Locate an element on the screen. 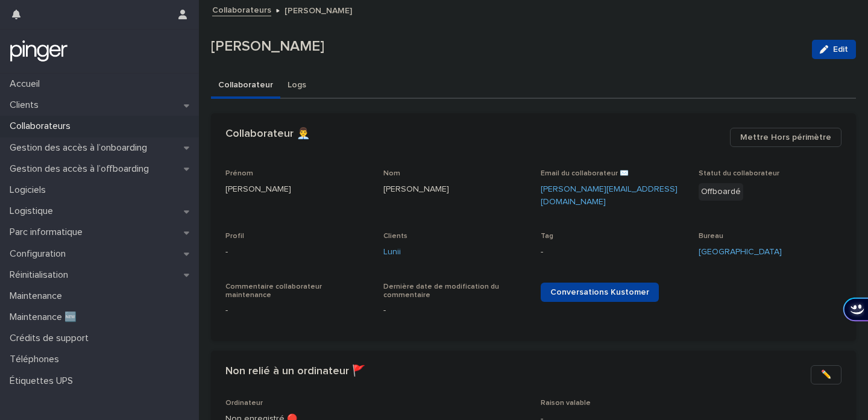 The width and height of the screenshot is (868, 420). p: Gestion des accès à l’onboarding is located at coordinates (81, 148).